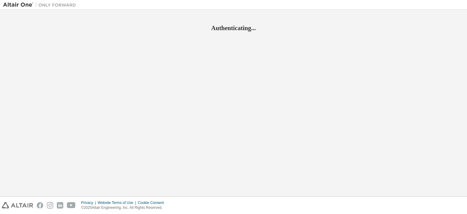 The height and width of the screenshot is (214, 467). What do you see at coordinates (71, 205) in the screenshot?
I see `img: youtube.svg` at bounding box center [71, 205].